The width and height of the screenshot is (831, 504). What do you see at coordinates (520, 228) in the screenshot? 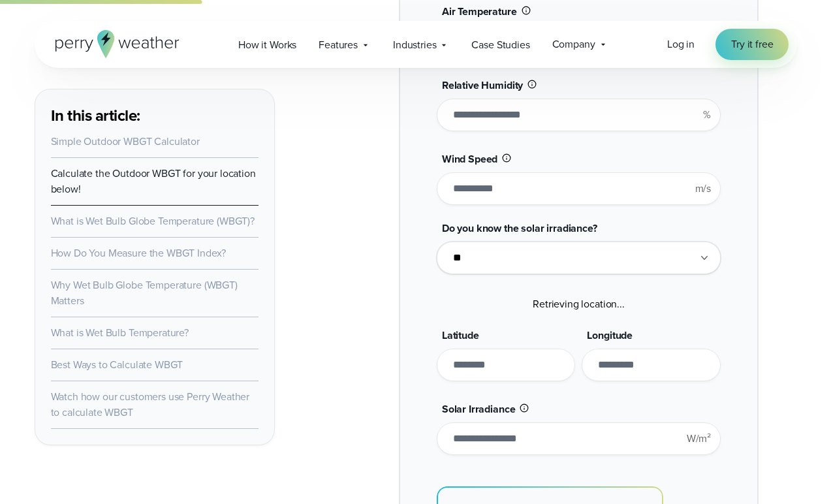
I see `span: Do you know the solar irradiance?` at bounding box center [520, 228].